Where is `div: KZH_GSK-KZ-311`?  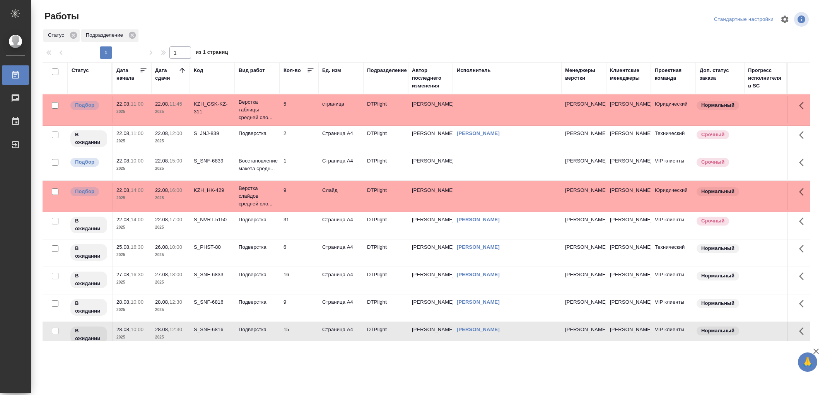 div: KZH_GSK-KZ-311 is located at coordinates (212, 108).